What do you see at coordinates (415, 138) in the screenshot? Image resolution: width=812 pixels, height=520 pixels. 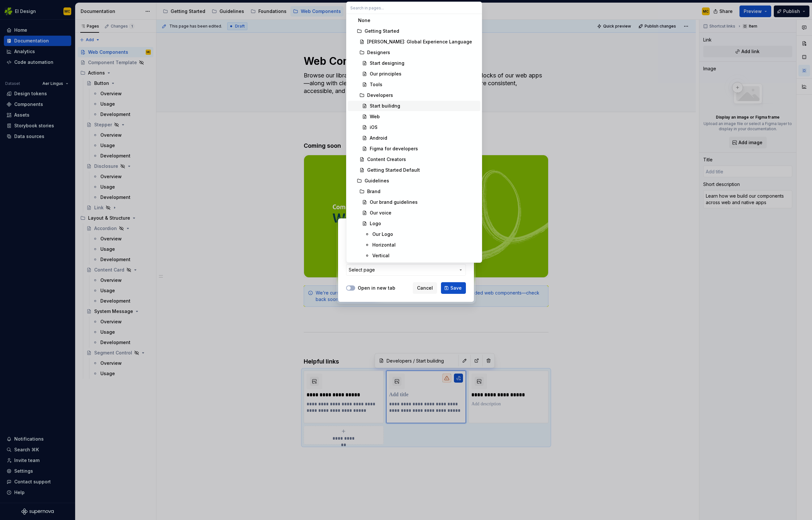 I see `div: Search in pages...` at bounding box center [415, 138].